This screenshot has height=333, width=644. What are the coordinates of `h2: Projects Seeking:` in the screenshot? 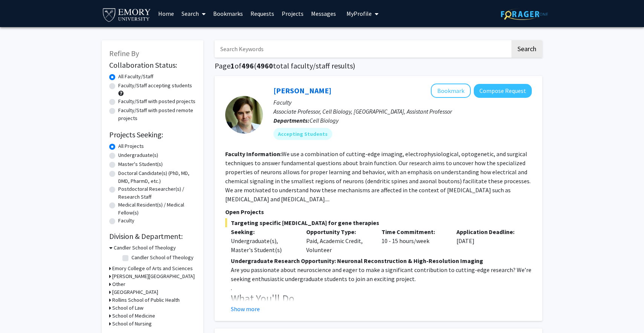 It's located at (153, 135).